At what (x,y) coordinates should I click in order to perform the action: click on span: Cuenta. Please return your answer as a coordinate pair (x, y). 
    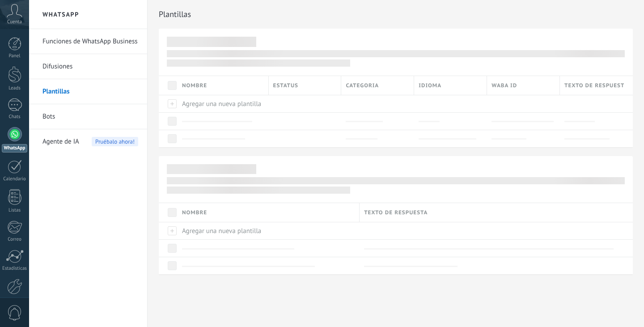
    Looking at the image, I should click on (14, 22).